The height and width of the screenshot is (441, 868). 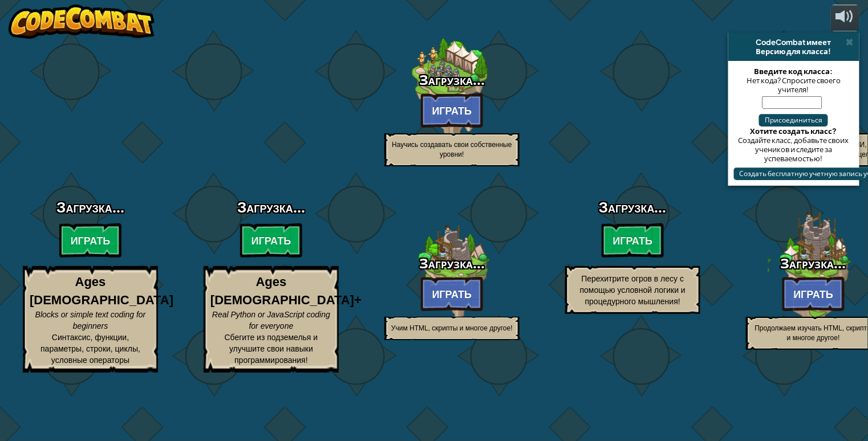 What do you see at coordinates (271, 349) in the screenshot?
I see `span: Сбегите из подземелья и улучшите свои навыки программирования!` at bounding box center [271, 349].